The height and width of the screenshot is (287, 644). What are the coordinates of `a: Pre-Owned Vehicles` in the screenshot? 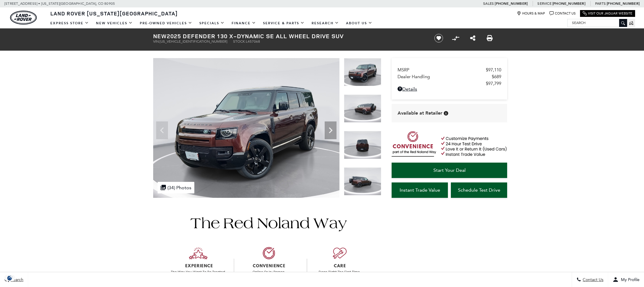 It's located at (166, 23).